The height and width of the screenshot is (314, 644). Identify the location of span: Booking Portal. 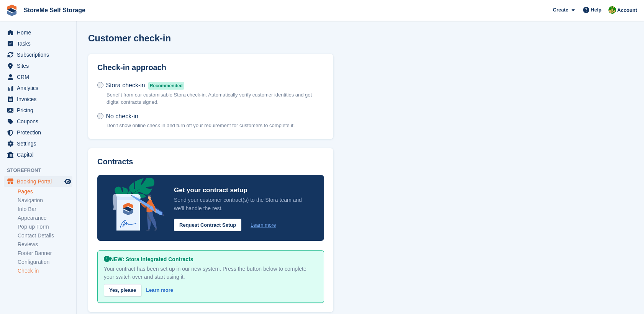
(40, 181).